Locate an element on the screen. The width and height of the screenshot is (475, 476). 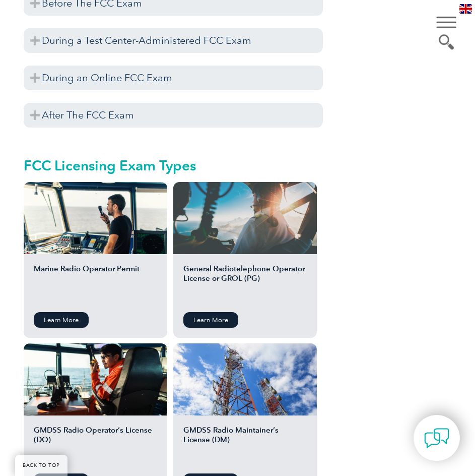
h3: During an Online FCC Exam is located at coordinates (173, 78).